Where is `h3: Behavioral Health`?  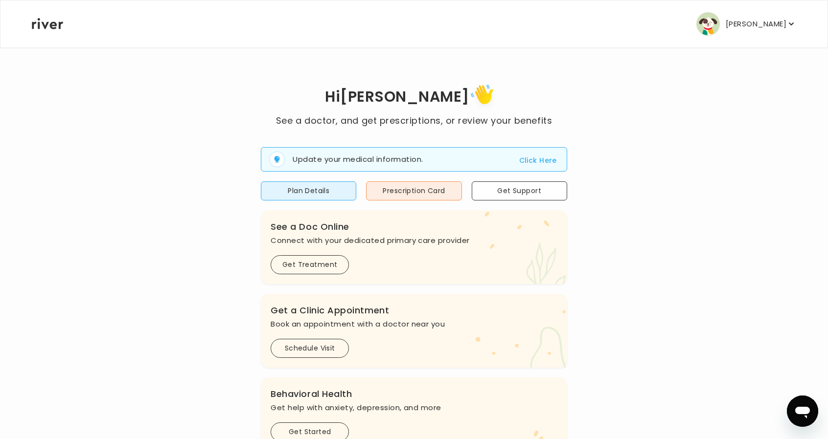
h3: Behavioral Health is located at coordinates (414, 394).